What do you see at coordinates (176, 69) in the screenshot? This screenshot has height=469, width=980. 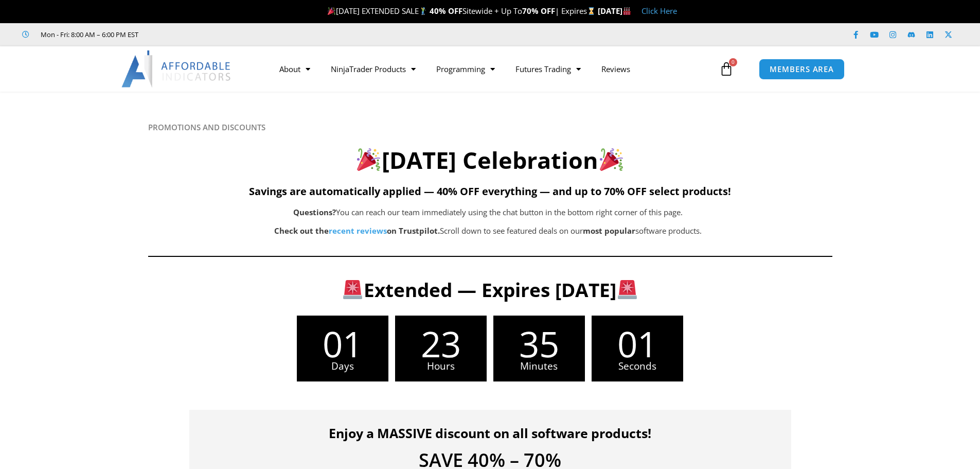 I see `img: LogoAI | Affordable Indicators – NinjaTrader` at bounding box center [176, 69].